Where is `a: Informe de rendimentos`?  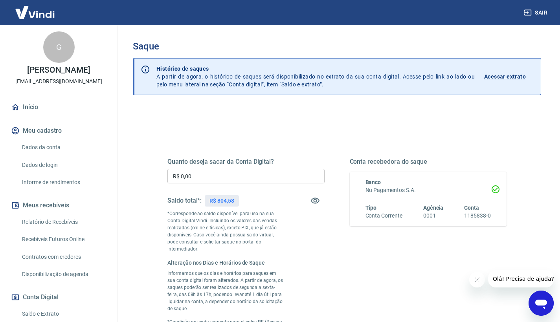 a: Informe de rendimentos is located at coordinates (63, 182).